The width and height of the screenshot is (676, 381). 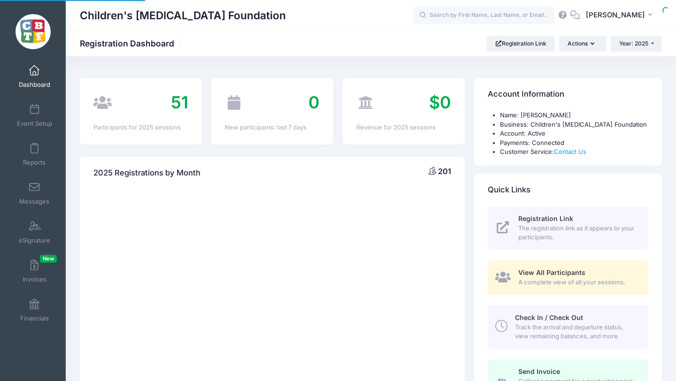 What do you see at coordinates (636, 44) in the screenshot?
I see `button: Year: 2025` at bounding box center [636, 44].